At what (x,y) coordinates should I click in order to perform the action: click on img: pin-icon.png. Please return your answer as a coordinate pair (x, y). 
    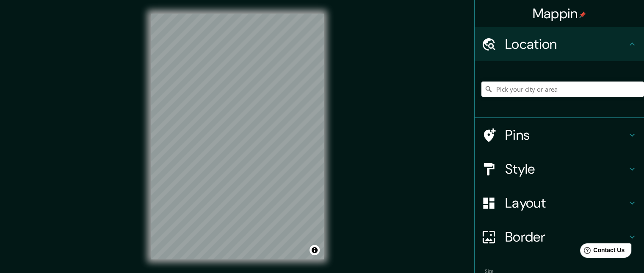
    Looking at the image, I should click on (583, 15).